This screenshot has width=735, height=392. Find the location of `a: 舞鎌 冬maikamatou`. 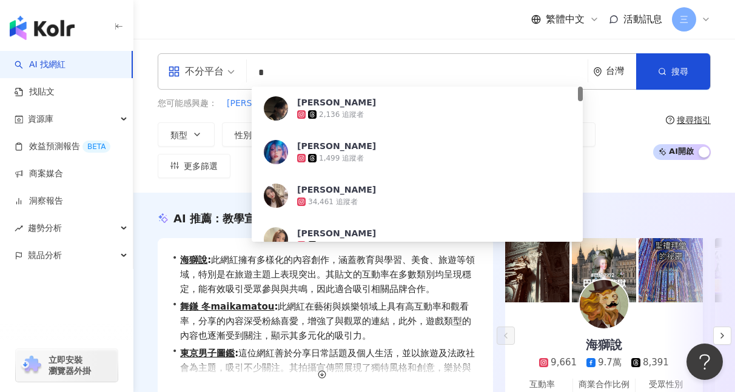

a: 舞鎌 冬maikamatou is located at coordinates (227, 307).